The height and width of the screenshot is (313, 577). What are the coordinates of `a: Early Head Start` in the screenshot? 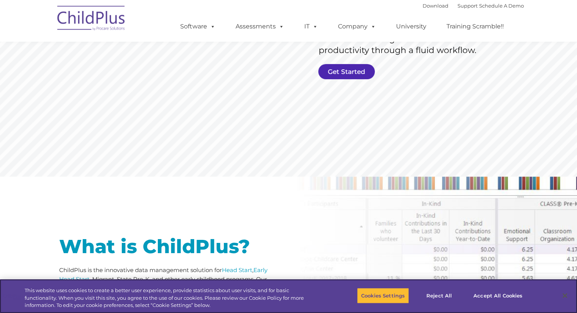 It's located at (163, 275).